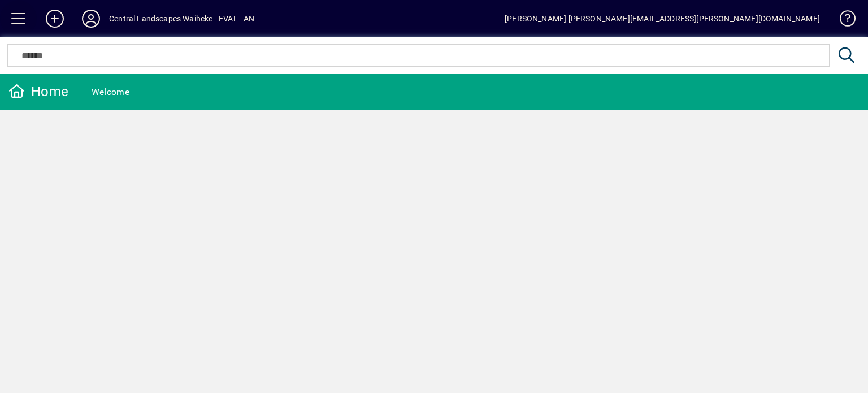 The image size is (868, 393). Describe the element at coordinates (182, 19) in the screenshot. I see `div: Central Landscapes Waiheke - EVAL - AN` at that location.